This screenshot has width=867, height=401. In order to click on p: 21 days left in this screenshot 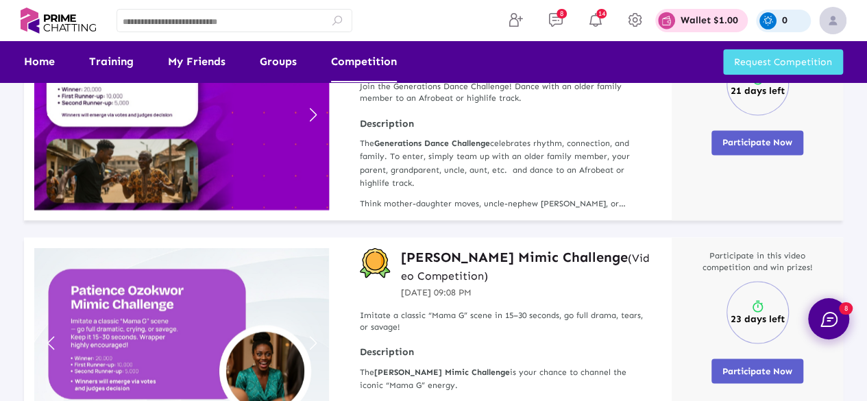, I will do `click(758, 91)`.